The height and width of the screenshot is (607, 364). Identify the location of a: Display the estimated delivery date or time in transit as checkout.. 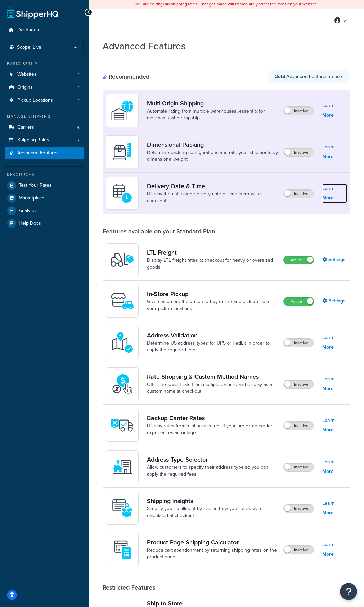
(212, 197).